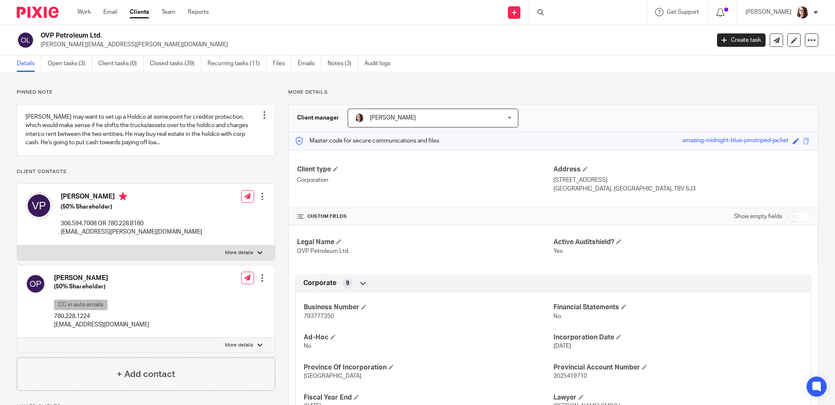 Image resolution: width=835 pixels, height=405 pixels. Describe the element at coordinates (570, 376) in the screenshot. I see `span: 2025419710` at that location.